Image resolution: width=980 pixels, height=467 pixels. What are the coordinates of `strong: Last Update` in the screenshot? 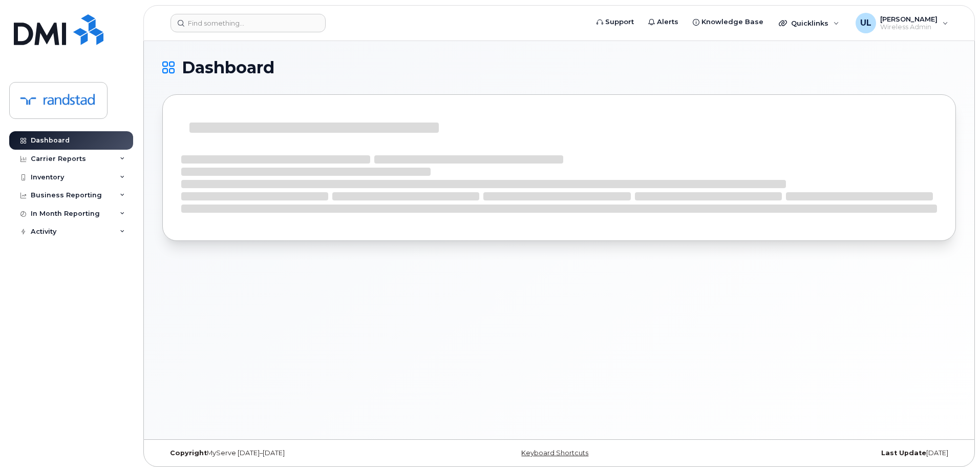 It's located at (903, 452).